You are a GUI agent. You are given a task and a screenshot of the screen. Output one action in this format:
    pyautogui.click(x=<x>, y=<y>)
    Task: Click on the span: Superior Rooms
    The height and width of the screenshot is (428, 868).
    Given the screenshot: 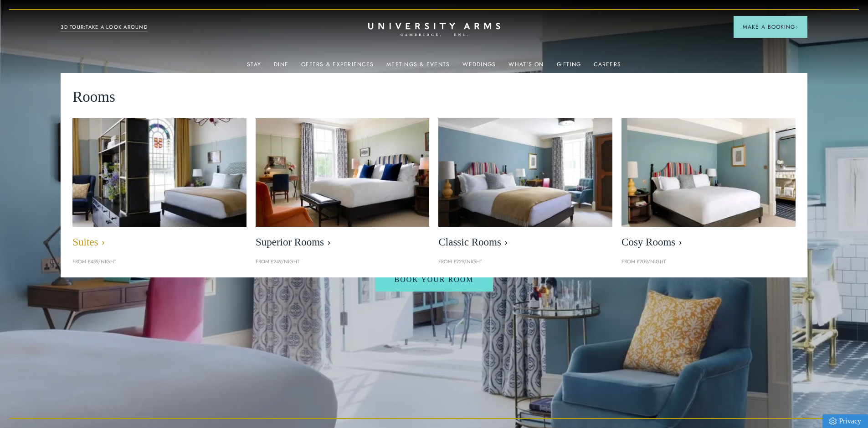 What is the action you would take?
    pyautogui.click(x=343, y=242)
    